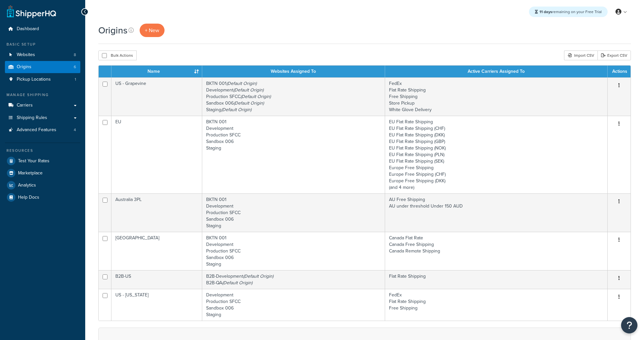  I want to click on button: Open Resource Center, so click(629, 325).